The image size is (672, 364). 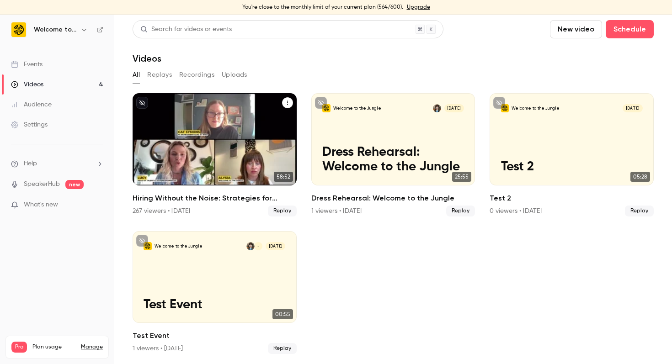 I want to click on button: Replays, so click(x=159, y=75).